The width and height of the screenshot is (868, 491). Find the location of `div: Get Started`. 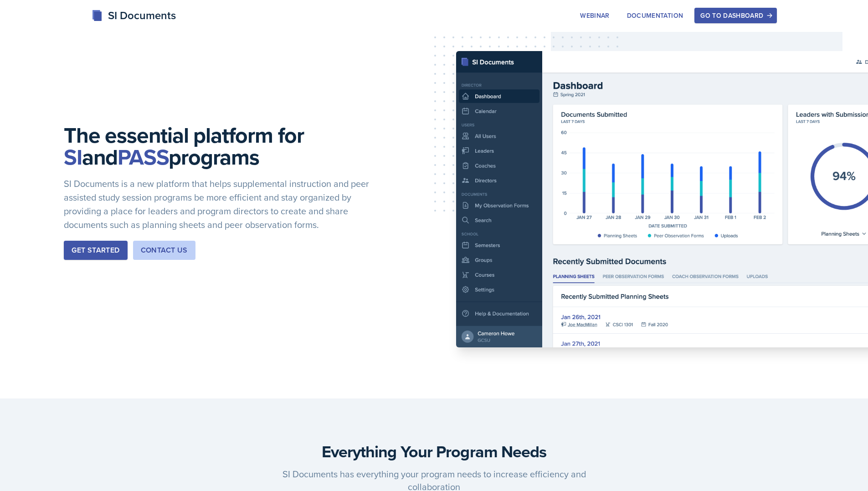

div: Get Started is located at coordinates (95, 250).